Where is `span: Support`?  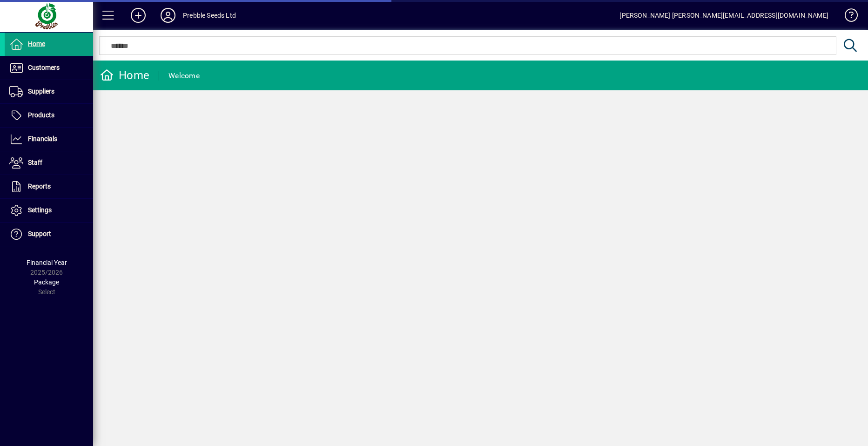
span: Support is located at coordinates (40, 234).